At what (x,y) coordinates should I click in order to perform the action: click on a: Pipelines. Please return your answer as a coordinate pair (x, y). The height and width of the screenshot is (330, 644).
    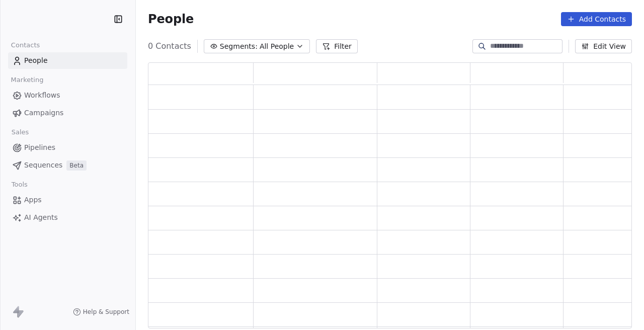
    Looking at the image, I should click on (67, 148).